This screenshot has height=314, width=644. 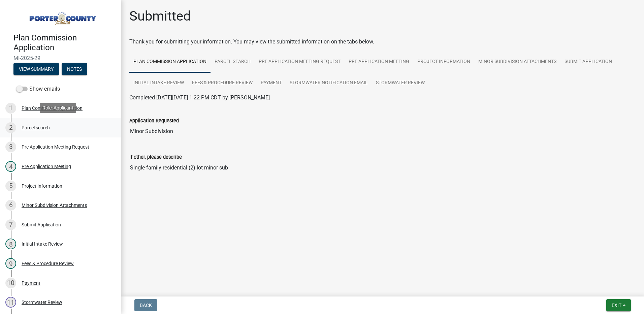 I want to click on div: 9, so click(x=11, y=263).